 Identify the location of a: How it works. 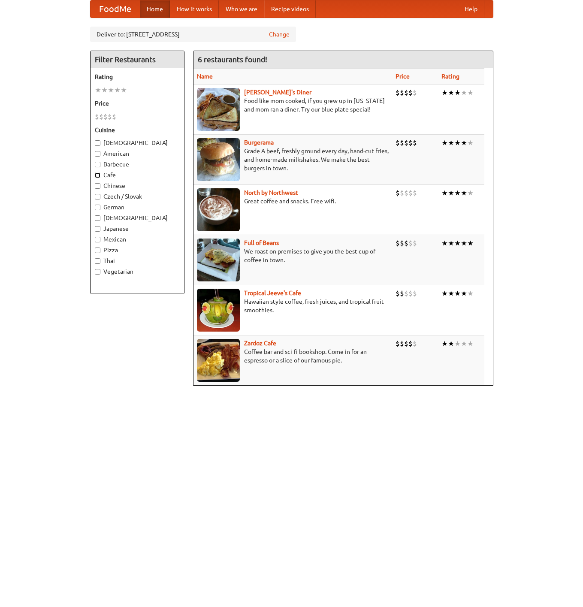
(194, 9).